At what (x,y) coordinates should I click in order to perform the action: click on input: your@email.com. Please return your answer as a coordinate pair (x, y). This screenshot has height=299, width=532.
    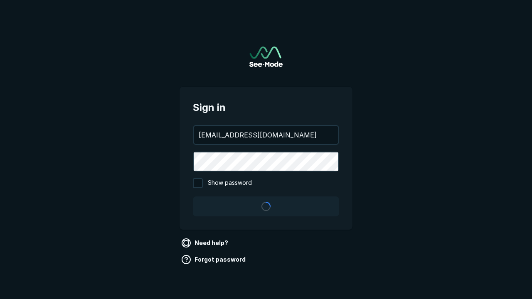
    Looking at the image, I should click on (266, 135).